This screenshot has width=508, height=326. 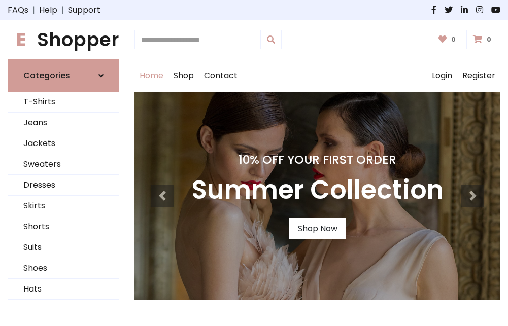 I want to click on a: FAQs, so click(x=18, y=10).